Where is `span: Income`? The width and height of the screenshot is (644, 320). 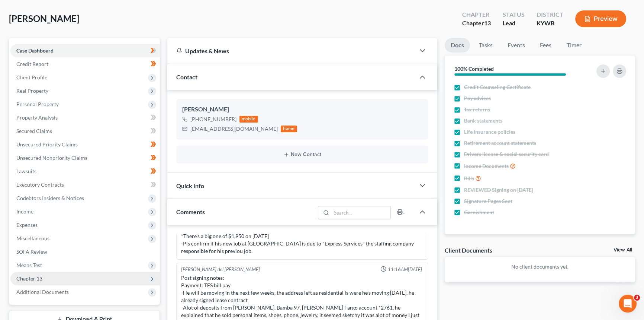
span: Income is located at coordinates (25, 211).